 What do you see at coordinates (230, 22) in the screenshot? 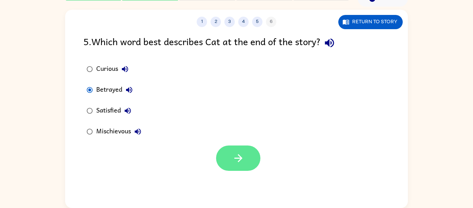
I see `button: 3` at bounding box center [230, 22].